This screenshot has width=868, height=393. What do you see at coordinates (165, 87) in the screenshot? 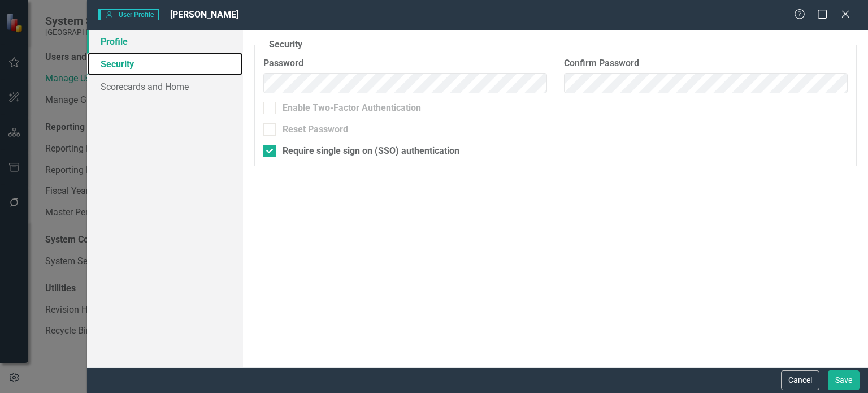
I see `a: Scorecards and Home` at bounding box center [165, 87].